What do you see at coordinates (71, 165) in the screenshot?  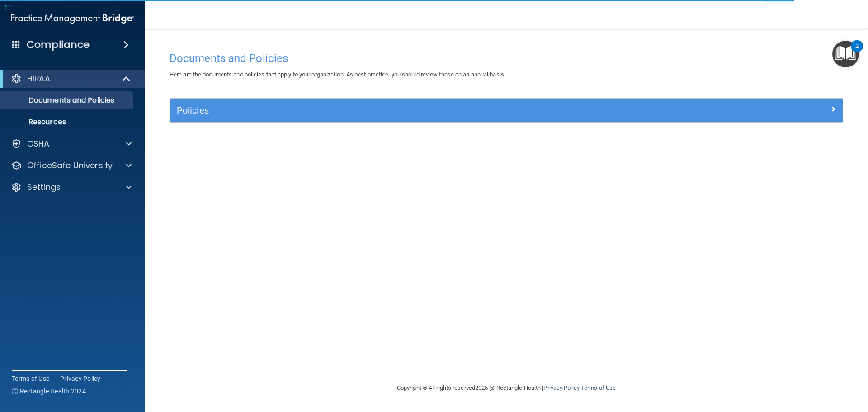 I see `a: OfficeSafe University` at bounding box center [71, 165].